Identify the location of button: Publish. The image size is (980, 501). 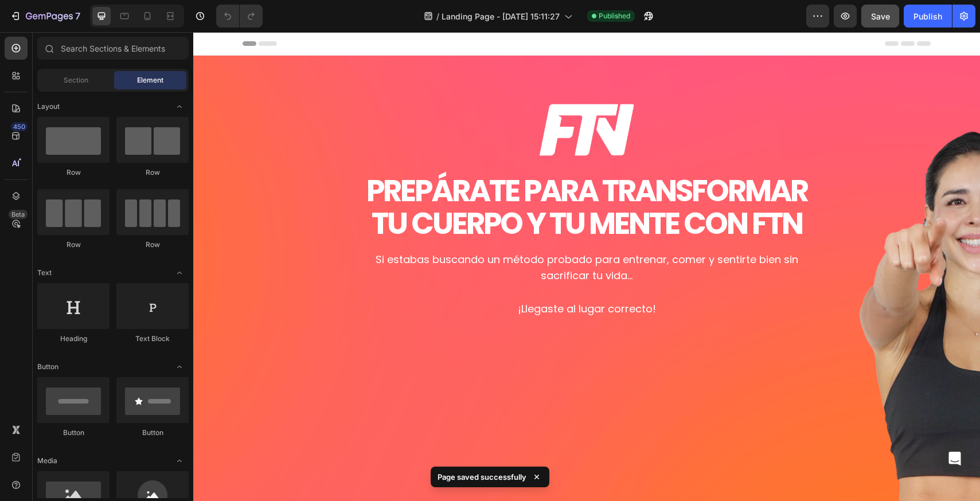
(928, 16).